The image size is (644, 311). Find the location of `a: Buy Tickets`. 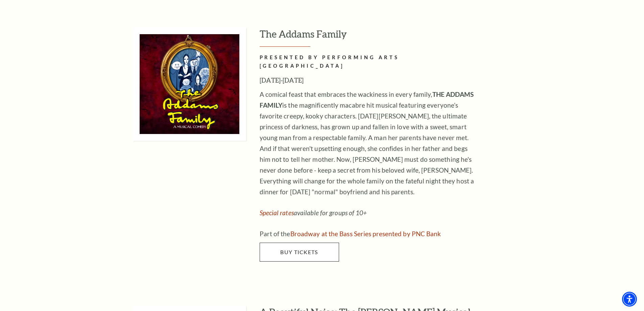

a: Buy Tickets is located at coordinates (299, 252).